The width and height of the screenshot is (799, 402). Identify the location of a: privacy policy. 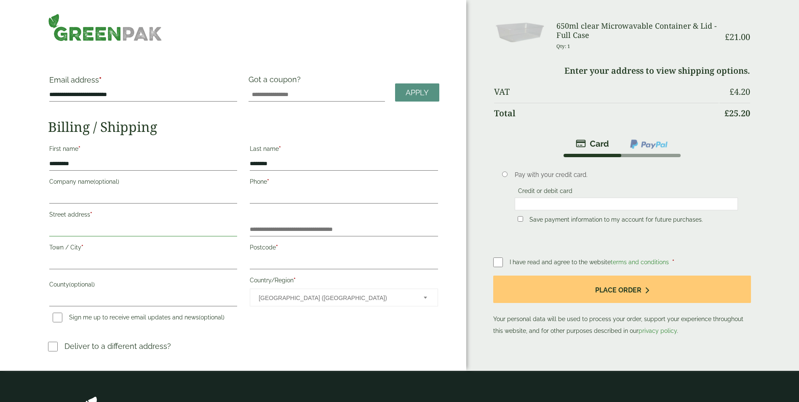
(657, 331).